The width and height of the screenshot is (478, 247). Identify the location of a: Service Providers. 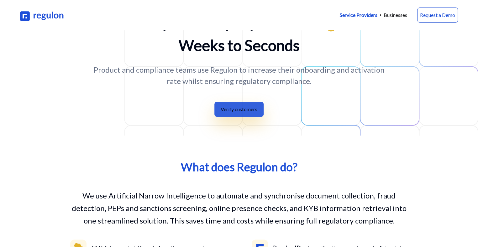
(358, 15).